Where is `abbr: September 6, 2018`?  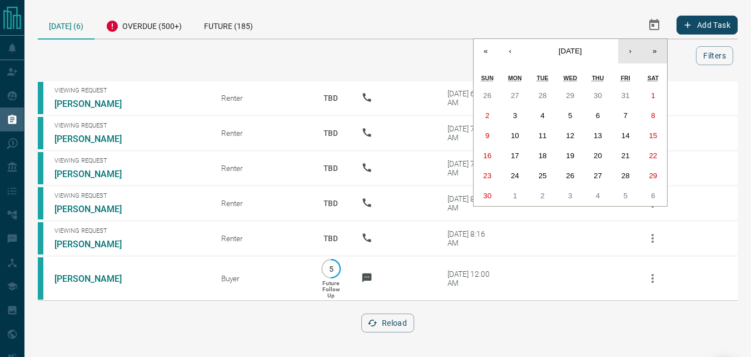
abbr: September 6, 2018 is located at coordinates (598, 115).